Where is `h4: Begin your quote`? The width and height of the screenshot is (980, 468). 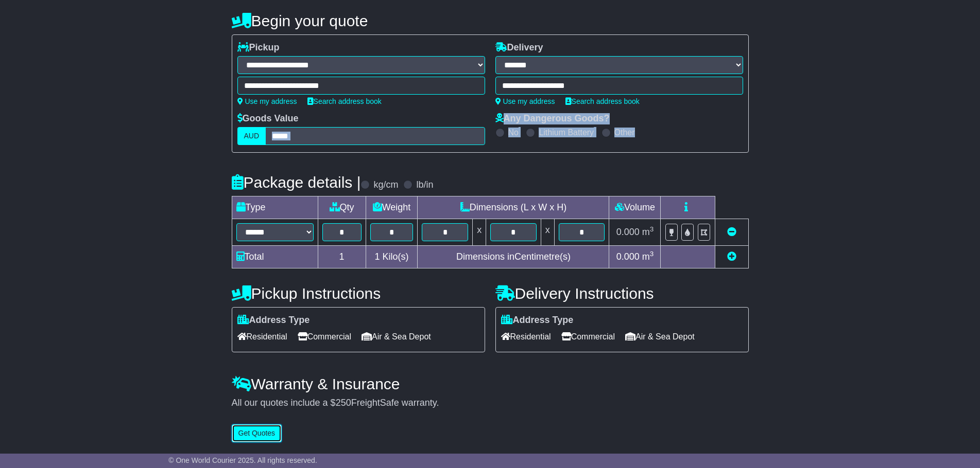 h4: Begin your quote is located at coordinates (490, 21).